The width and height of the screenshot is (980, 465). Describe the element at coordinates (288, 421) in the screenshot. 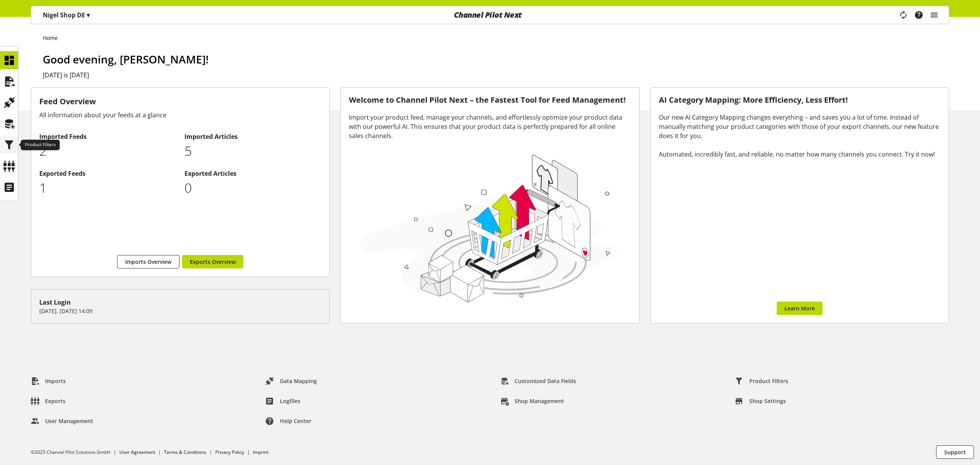

I see `a: Help center` at that location.